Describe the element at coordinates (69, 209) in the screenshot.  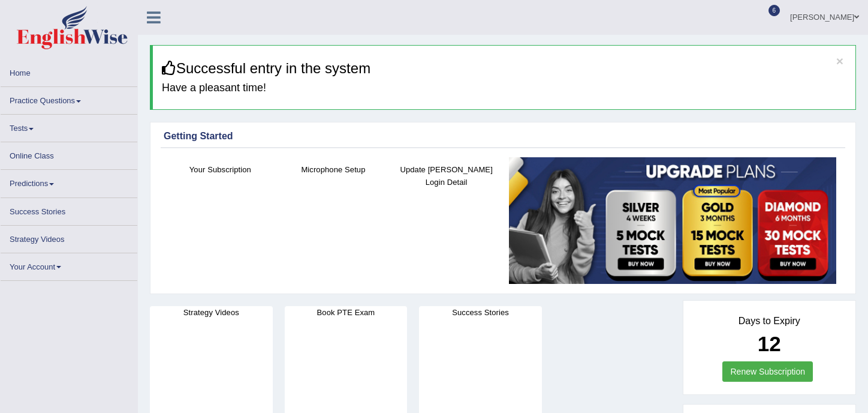
I see `a: Success Stories` at that location.